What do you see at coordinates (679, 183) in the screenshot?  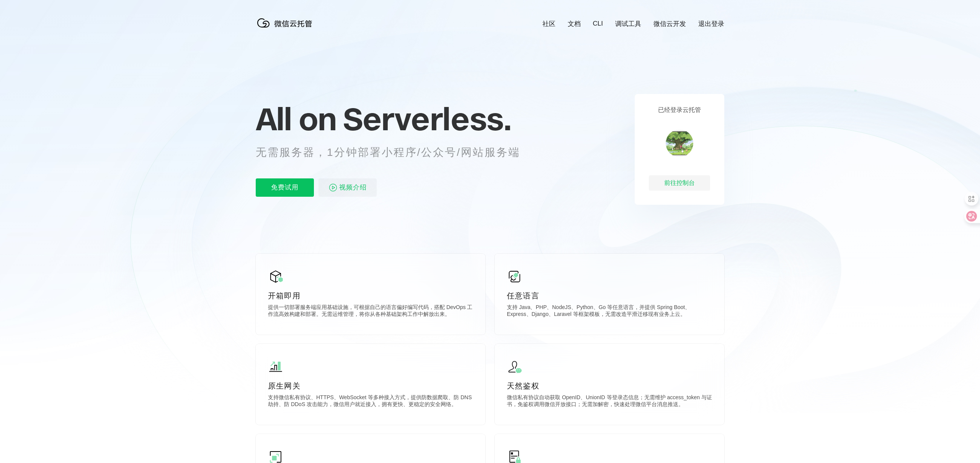 I see `div: 前往控制台` at bounding box center [679, 183].